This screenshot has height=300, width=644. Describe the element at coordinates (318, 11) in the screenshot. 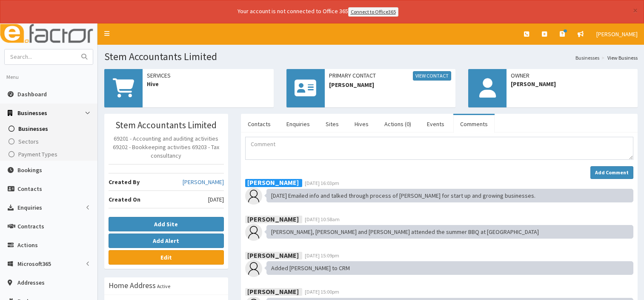

I see `div: Your account is not connected to Office 365` at that location.